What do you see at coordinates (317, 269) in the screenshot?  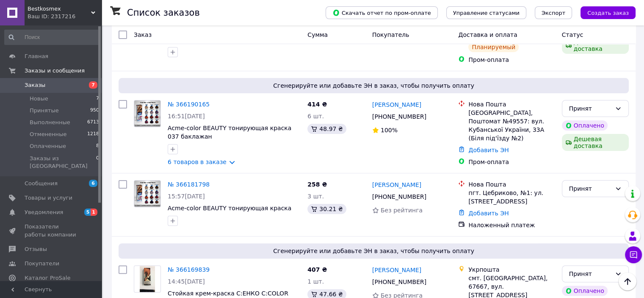 I see `span: 407 ₴` at bounding box center [317, 269].